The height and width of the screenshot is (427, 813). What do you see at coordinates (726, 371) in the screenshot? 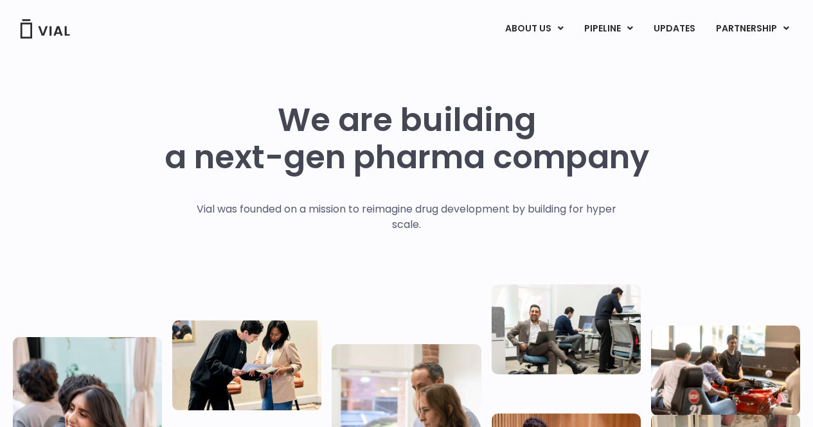
I see `img: Group of people playing whirlyball` at bounding box center [726, 371].